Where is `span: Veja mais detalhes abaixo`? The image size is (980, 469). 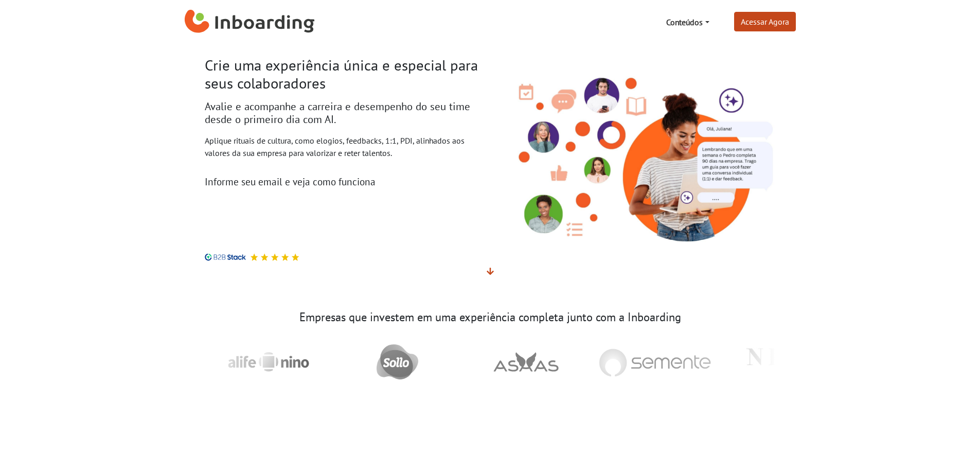
span: Veja mais detalhes abaixo is located at coordinates (490, 271).